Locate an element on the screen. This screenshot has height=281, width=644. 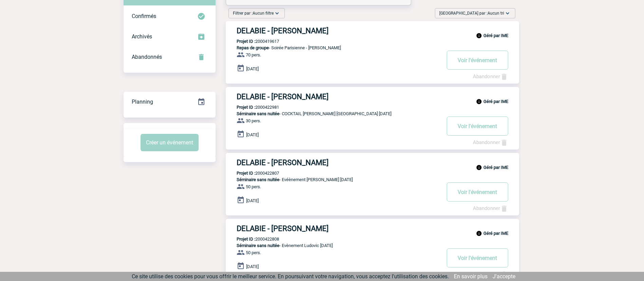
a: J'accepte is located at coordinates (503, 276).